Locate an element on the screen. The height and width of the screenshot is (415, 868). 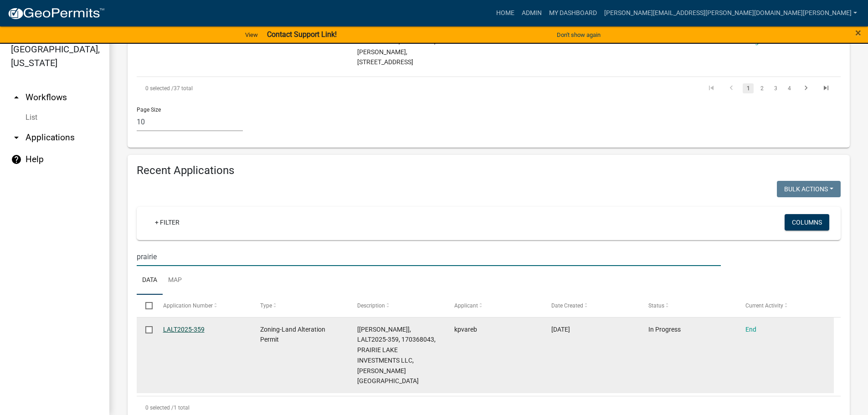
datatable-header-cell: Application Number is located at coordinates (202, 306).